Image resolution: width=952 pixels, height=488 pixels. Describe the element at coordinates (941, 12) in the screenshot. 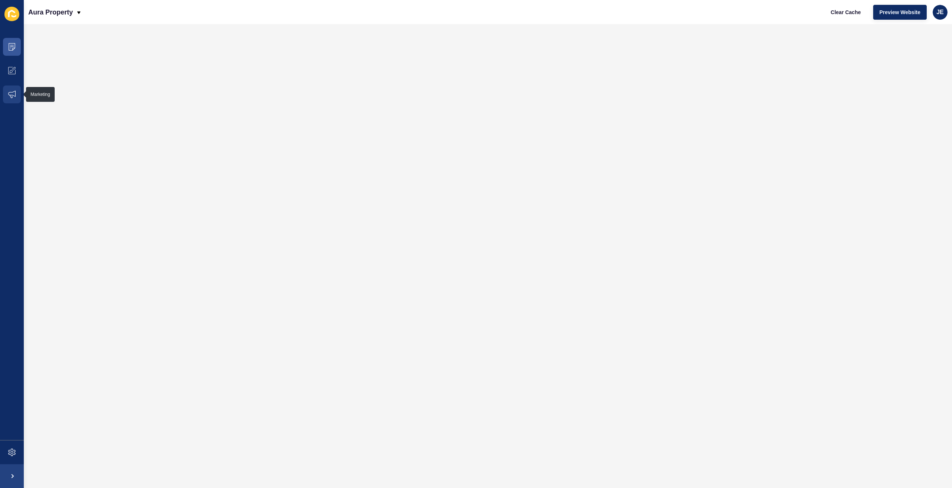

I see `span: JE` at that location.